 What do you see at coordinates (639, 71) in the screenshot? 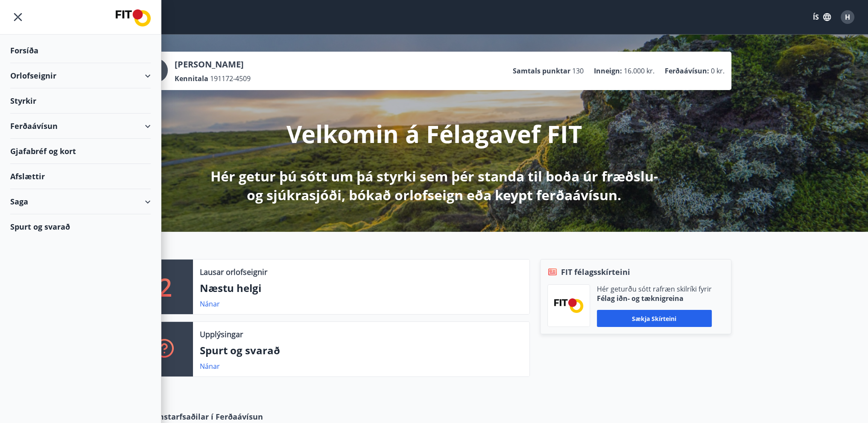
I see `span: 16.000 kr.` at bounding box center [639, 71].